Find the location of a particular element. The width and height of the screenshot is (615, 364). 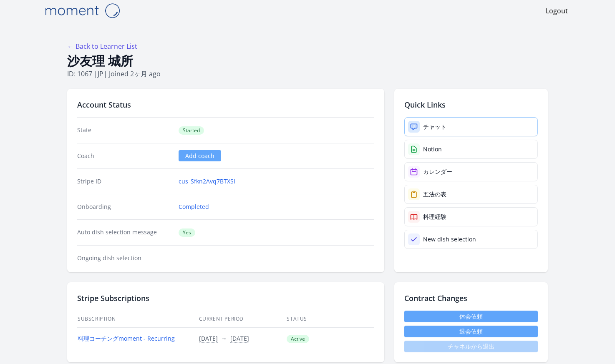

span: チャネルから退出 is located at coordinates (471, 347).